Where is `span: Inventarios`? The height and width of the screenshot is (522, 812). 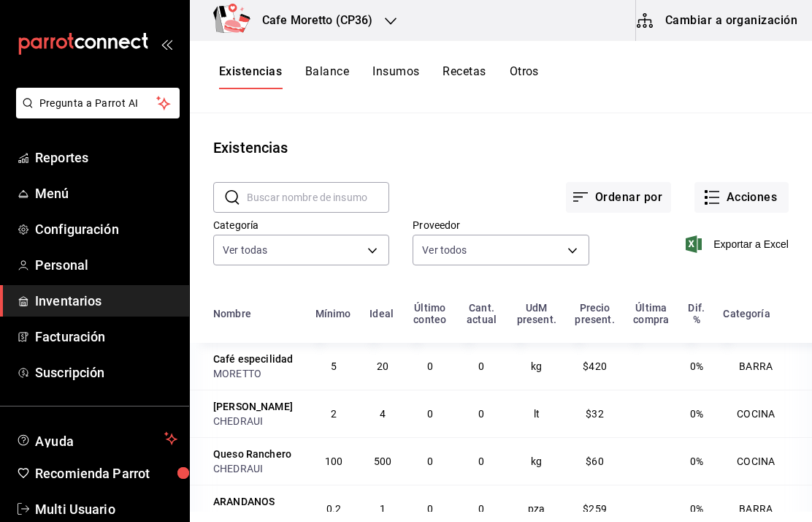
span: Inventarios is located at coordinates (106, 301).